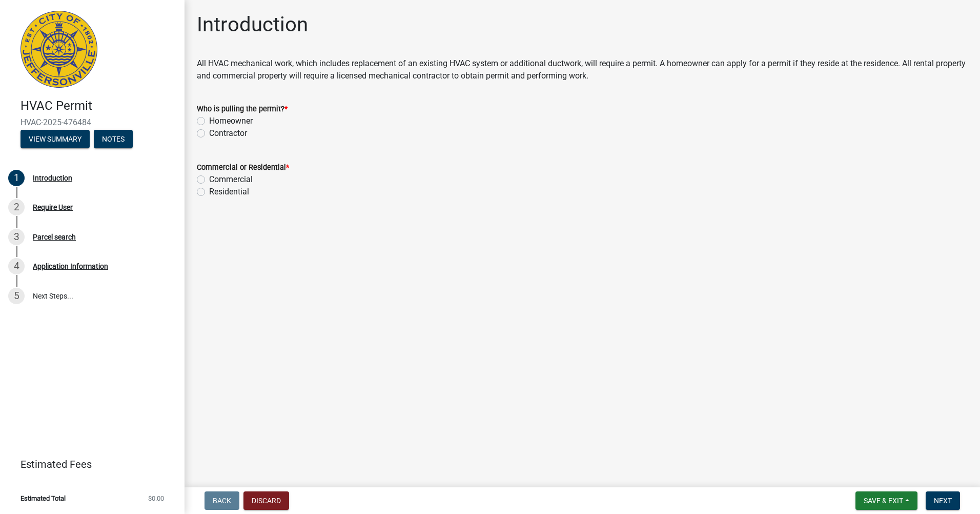 The height and width of the screenshot is (514, 980). Describe the element at coordinates (17, 266) in the screenshot. I see `div: 4` at that location.